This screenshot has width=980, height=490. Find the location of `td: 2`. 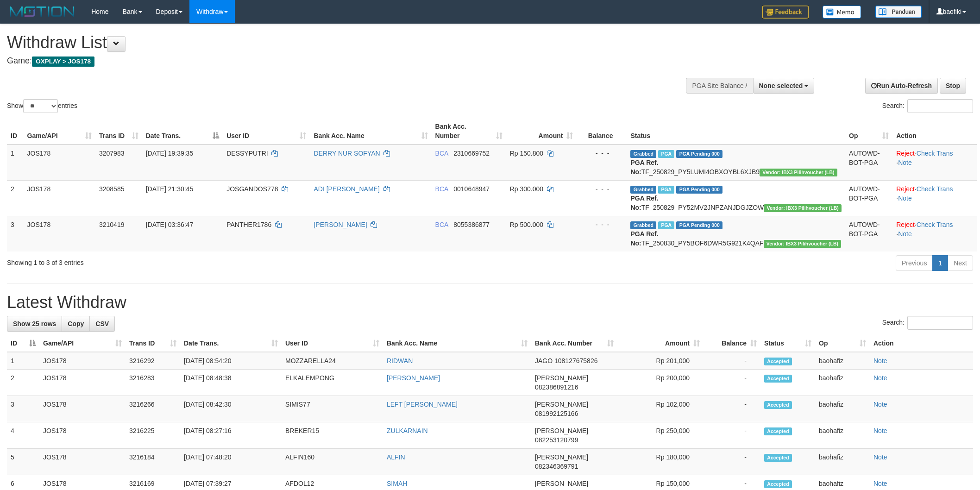

td: 2 is located at coordinates (15, 198).